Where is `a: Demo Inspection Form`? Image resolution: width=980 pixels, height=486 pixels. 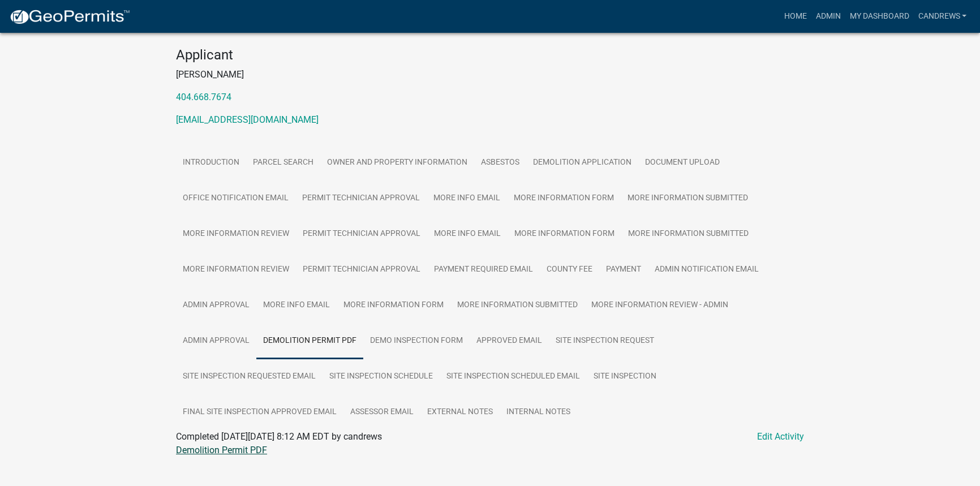 a: Demo Inspection Form is located at coordinates (416, 341).